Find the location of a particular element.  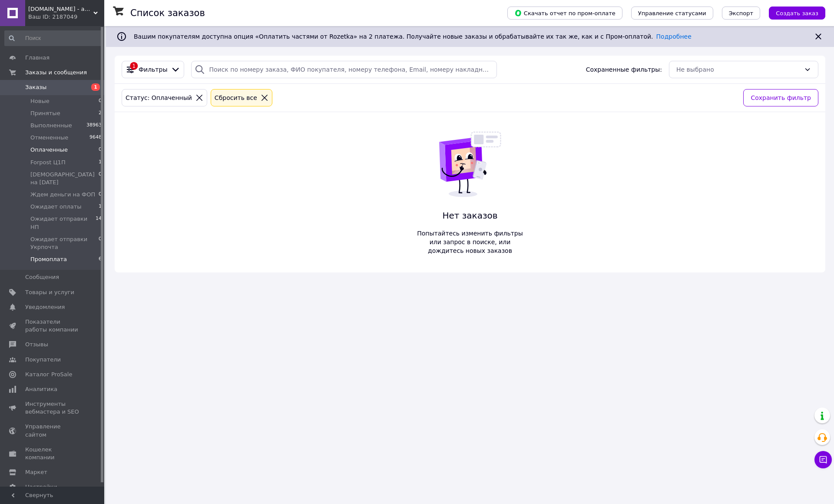

span: Уведомления is located at coordinates (45, 307).